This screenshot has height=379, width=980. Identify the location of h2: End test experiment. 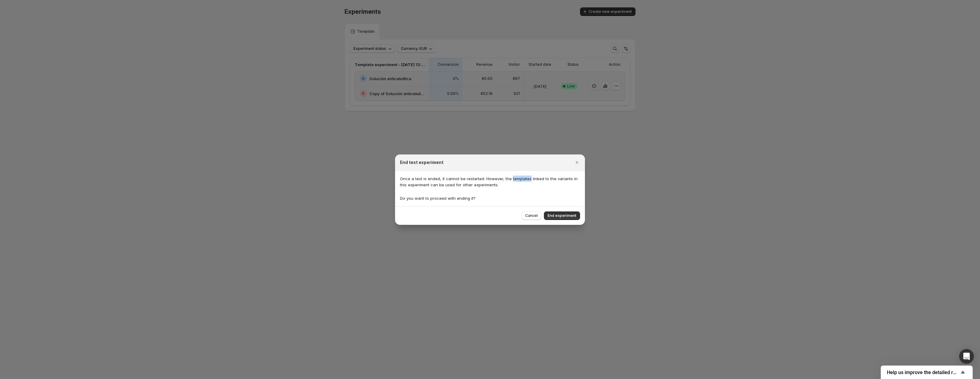
(422, 163).